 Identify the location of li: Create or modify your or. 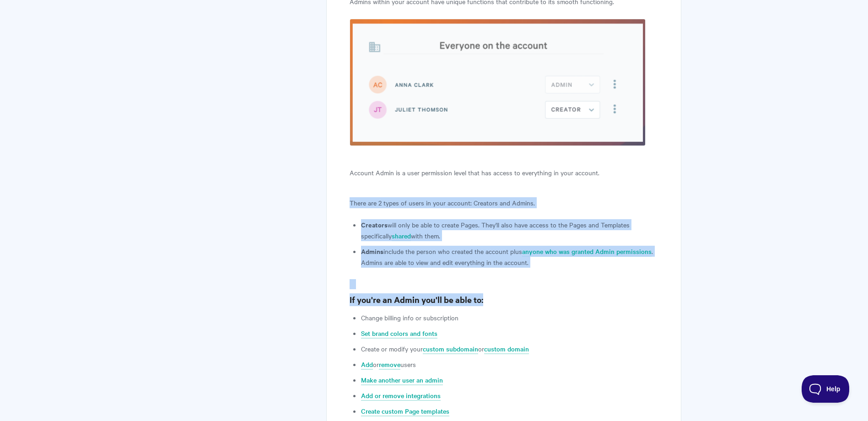
(509, 349).